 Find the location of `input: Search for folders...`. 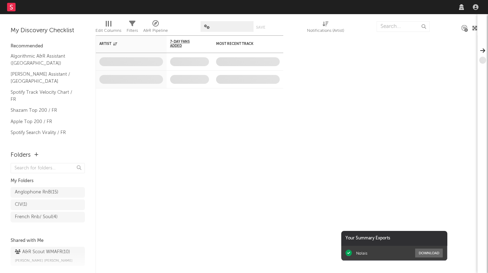

input: Search for folders... is located at coordinates (48, 168).